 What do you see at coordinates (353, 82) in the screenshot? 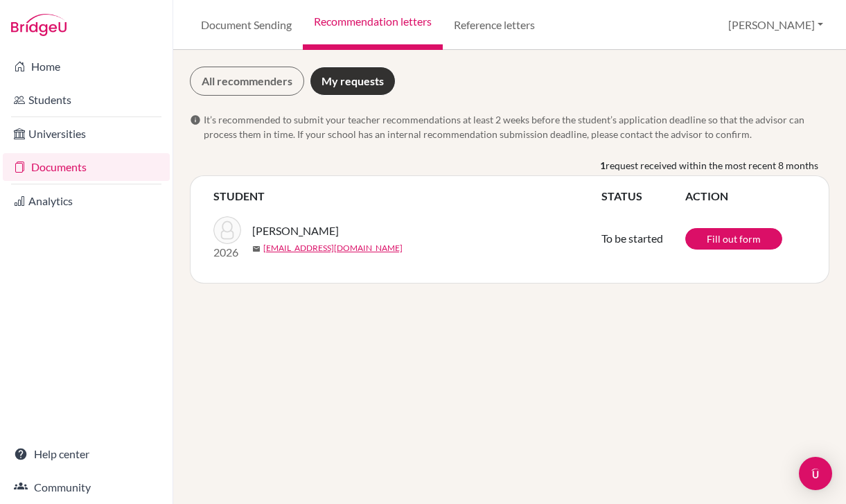
I see `a: My requests` at bounding box center [353, 82].